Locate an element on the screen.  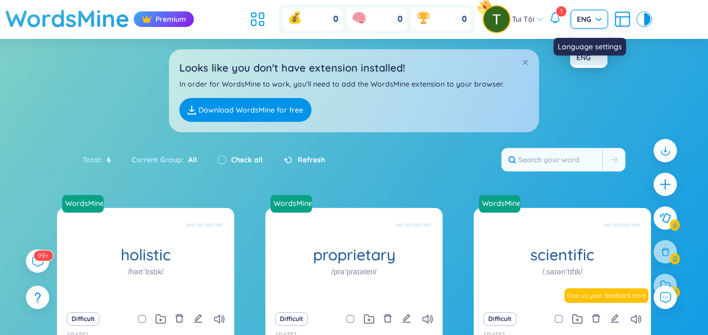
div: Premium is located at coordinates (164, 19).